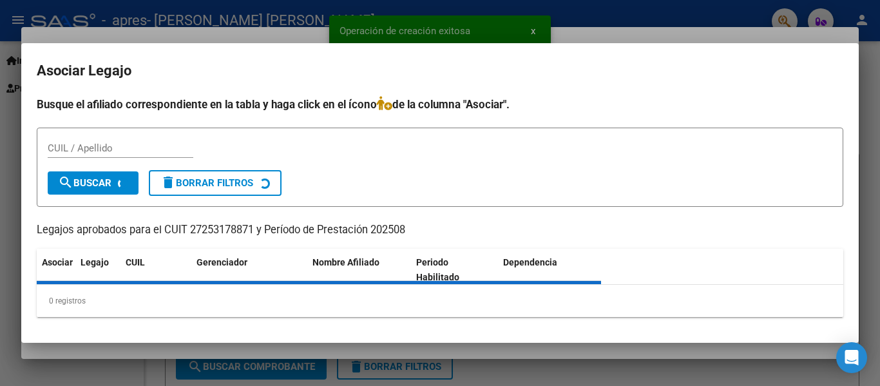 This screenshot has height=386, width=880. I want to click on datatable-header-cell: CUIL, so click(156, 270).